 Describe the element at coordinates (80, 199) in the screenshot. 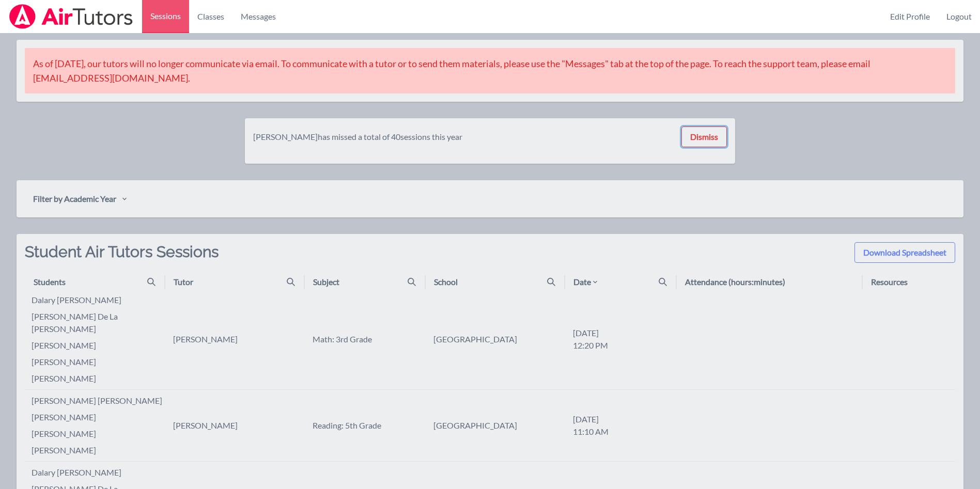

I see `button: Filter by Academic Year` at that location.